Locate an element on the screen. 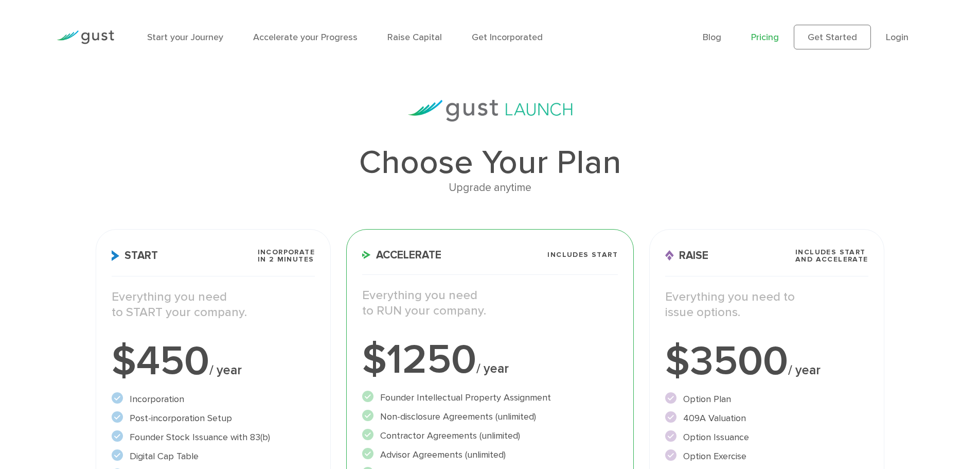  a: Get Started is located at coordinates (832, 38).